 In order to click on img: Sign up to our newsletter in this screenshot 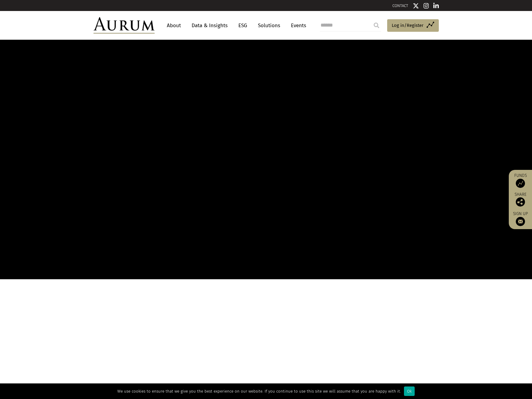, I will do `click(520, 221)`.